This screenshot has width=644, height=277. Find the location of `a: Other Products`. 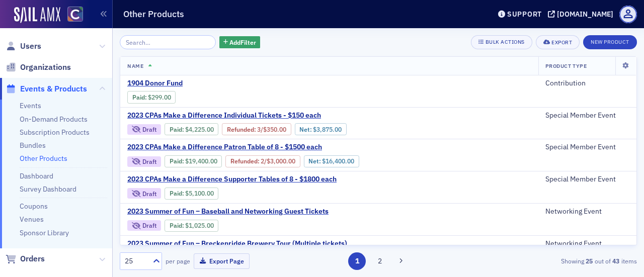

a: Other Products is located at coordinates (43, 159).